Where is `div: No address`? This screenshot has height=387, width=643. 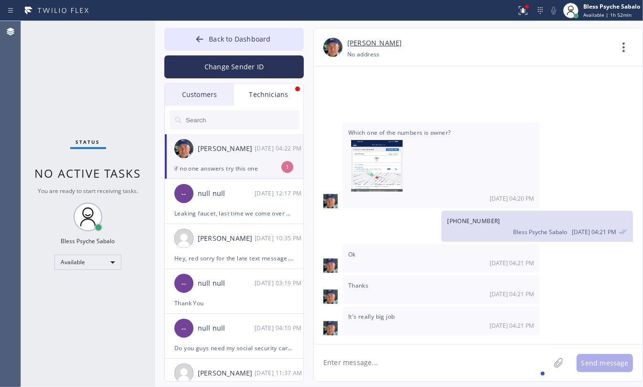 div: No address is located at coordinates (364, 54).